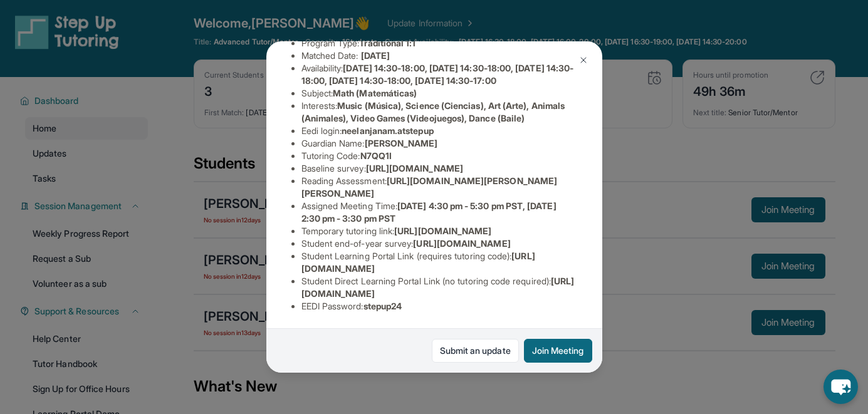  Describe the element at coordinates (440, 93) in the screenshot. I see `li: Subject :` at that location.